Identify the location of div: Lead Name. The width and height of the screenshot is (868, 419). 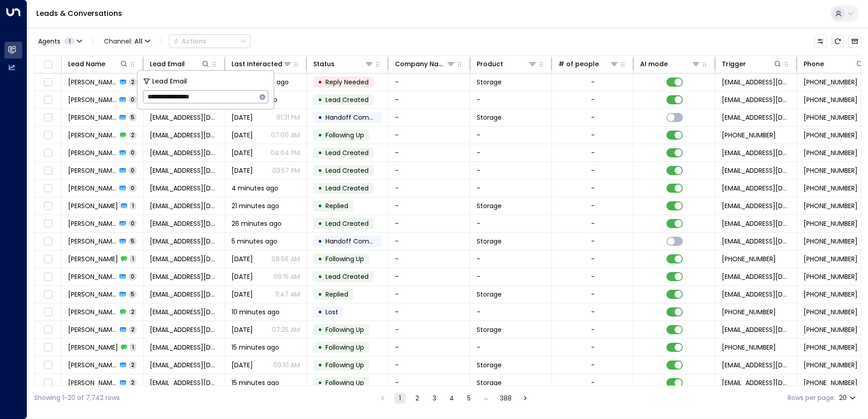
(87, 64).